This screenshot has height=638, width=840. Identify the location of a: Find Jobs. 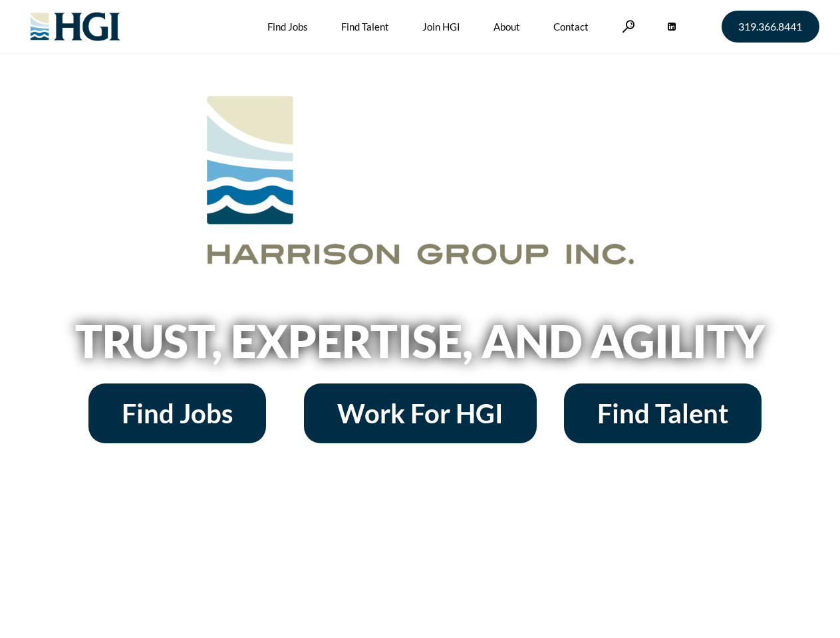
(177, 414).